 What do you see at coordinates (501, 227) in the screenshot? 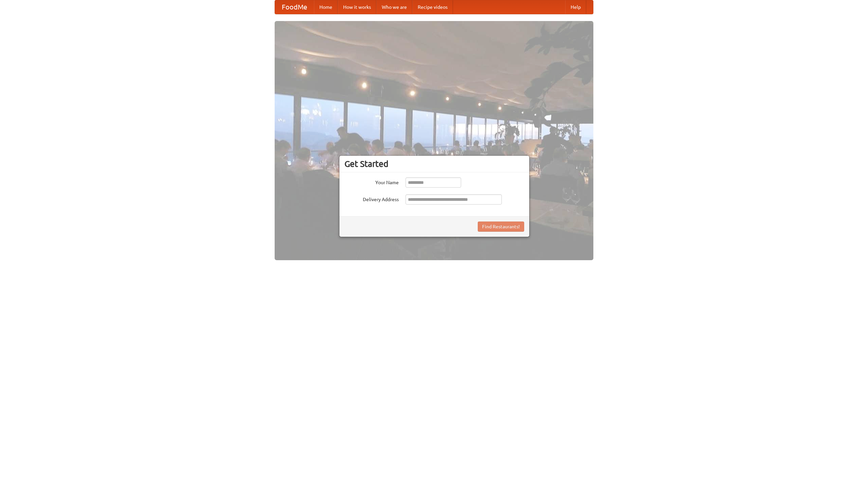
I see `button: Find Restaurants!` at bounding box center [501, 227].